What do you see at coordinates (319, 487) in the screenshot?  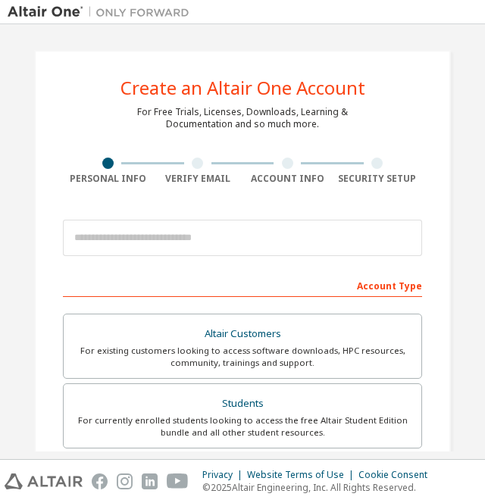 I see `p: © 2025 Altair Engineering, Inc. All Rights Reserved.` at bounding box center [319, 487].